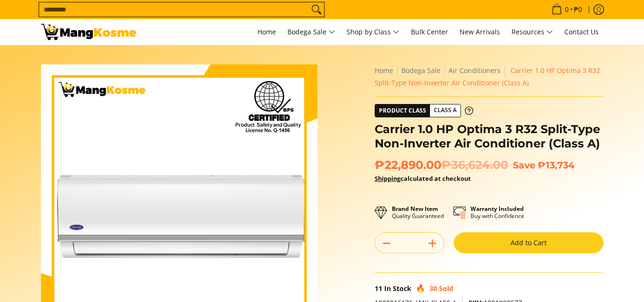 Image resolution: width=644 pixels, height=302 pixels. I want to click on span: Carrier 1.0 HP Optima 3 R32 Split-Type Non-Inverter Air Conditioner (Class A), so click(487, 76).